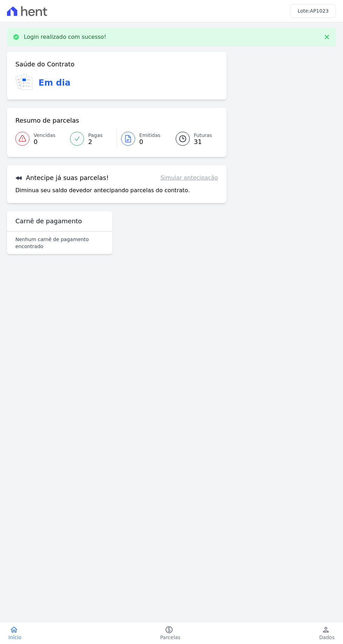  What do you see at coordinates (54, 82) in the screenshot?
I see `h3: Em dia` at bounding box center [54, 82].